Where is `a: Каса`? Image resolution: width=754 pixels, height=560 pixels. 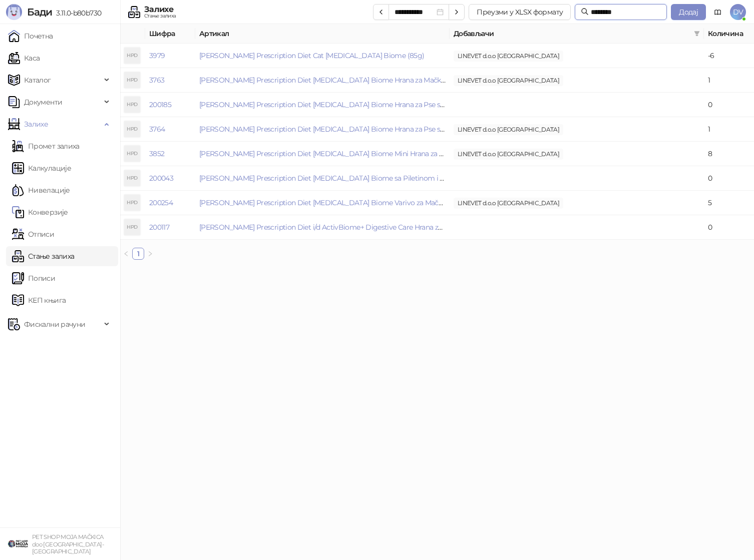
a: Каса is located at coordinates (24, 58).